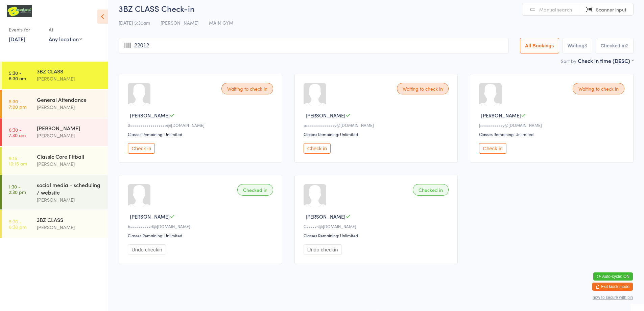 The image size is (644, 311). What do you see at coordinates (17, 189) in the screenshot?
I see `time: 1:30 - 2:30 pm` at bounding box center [17, 189].